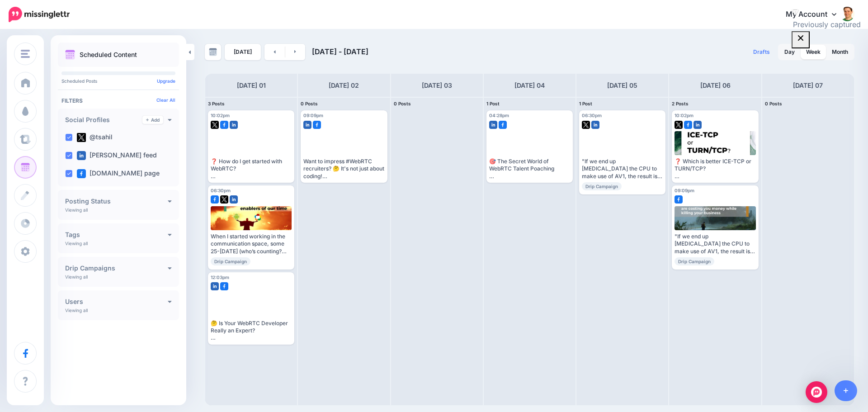  Describe the element at coordinates (816, 14) in the screenshot. I see `a: My Account` at that location.